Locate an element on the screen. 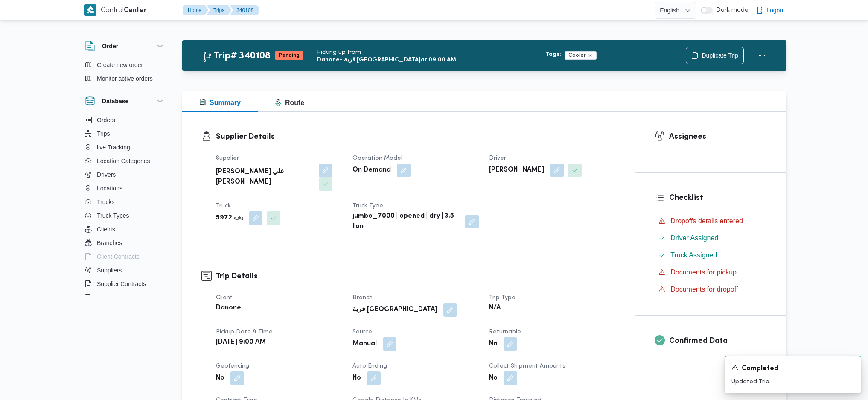 Image resolution: width=868 pixels, height=400 pixels. span: Client is located at coordinates (224, 297).